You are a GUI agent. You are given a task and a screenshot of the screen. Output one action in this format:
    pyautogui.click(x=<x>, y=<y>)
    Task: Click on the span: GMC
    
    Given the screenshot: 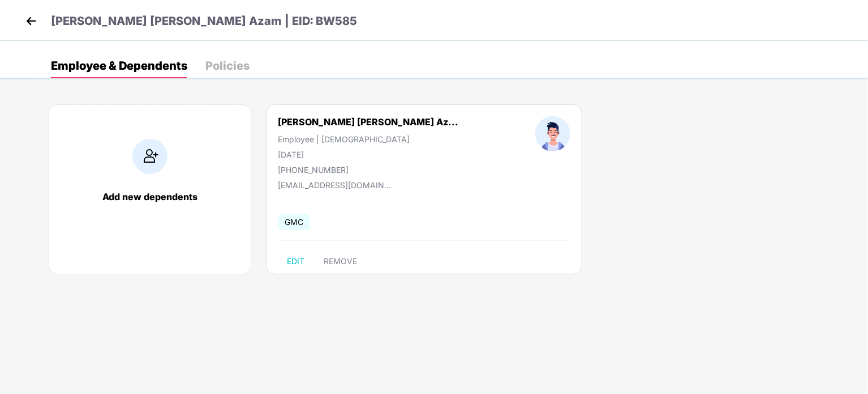 What is the action you would take?
    pyautogui.click(x=293, y=222)
    